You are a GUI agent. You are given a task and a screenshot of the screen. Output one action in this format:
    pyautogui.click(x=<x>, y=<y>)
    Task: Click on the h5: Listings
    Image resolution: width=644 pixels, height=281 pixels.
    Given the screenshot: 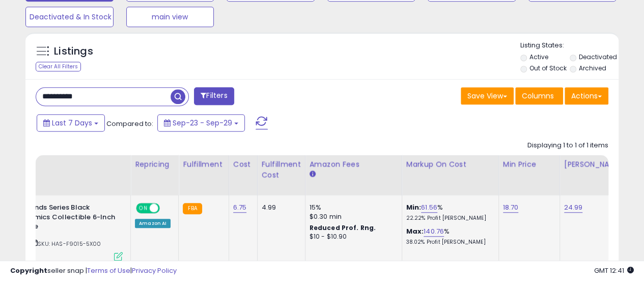 What is the action you would take?
    pyautogui.click(x=73, y=51)
    